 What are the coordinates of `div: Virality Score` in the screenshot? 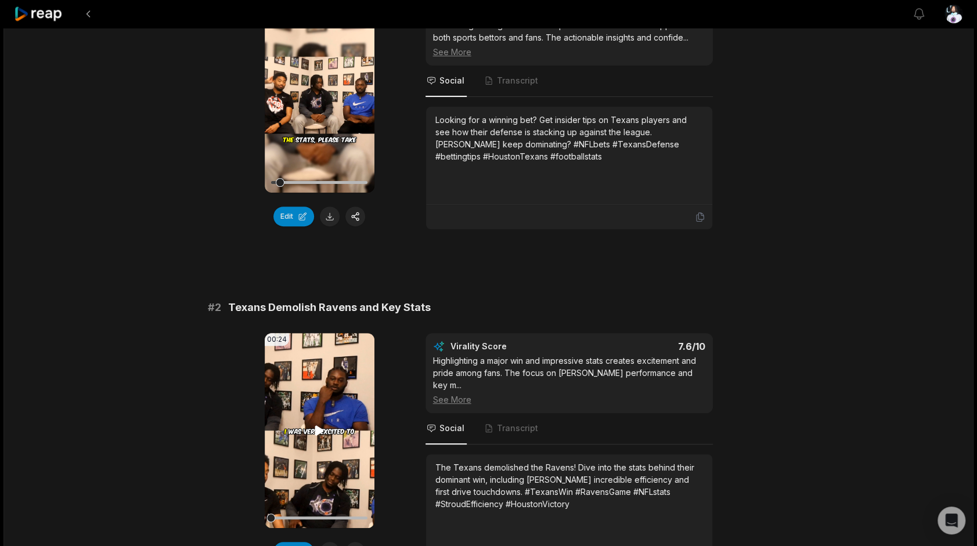 It's located at (513, 347).